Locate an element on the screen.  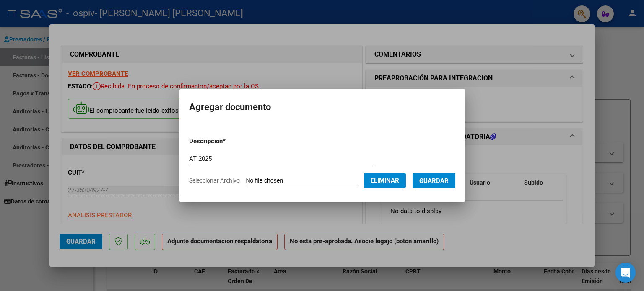
span: Seleccionar Archivo is located at coordinates (215, 180).